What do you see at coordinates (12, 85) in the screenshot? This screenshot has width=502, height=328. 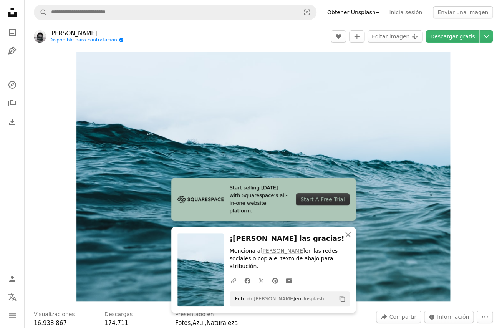 I see `a: Explorar` at bounding box center [12, 85].